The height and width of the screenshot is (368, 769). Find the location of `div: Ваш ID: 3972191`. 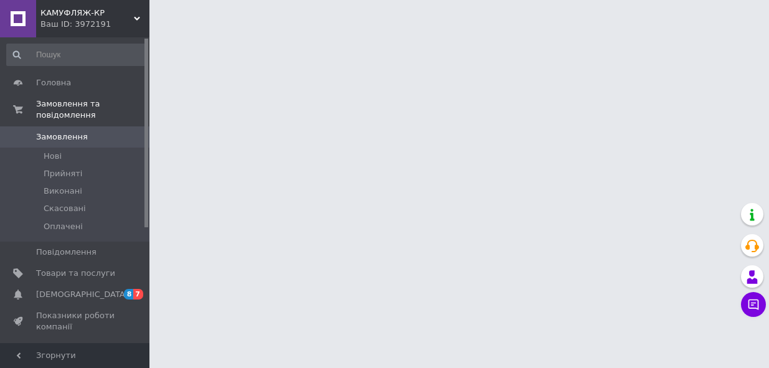

div: Ваш ID: 3972191 is located at coordinates (95, 24).